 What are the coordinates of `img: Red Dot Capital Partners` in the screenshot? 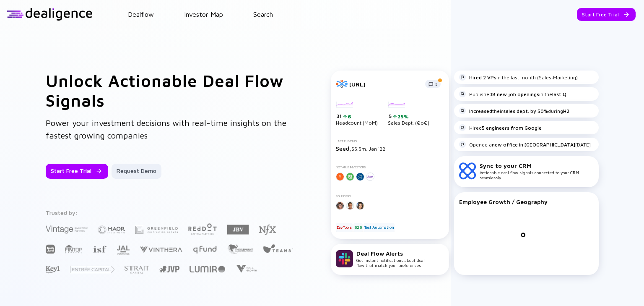 It's located at (203, 228).